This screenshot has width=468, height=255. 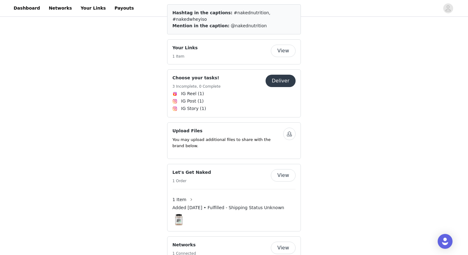 What do you see at coordinates (191, 181) in the screenshot?
I see `h5: 1 Order` at bounding box center [191, 181].